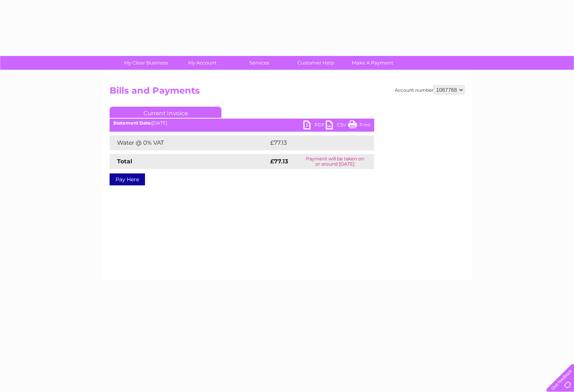  Describe the element at coordinates (429, 90) in the screenshot. I see `div: Account number` at that location.